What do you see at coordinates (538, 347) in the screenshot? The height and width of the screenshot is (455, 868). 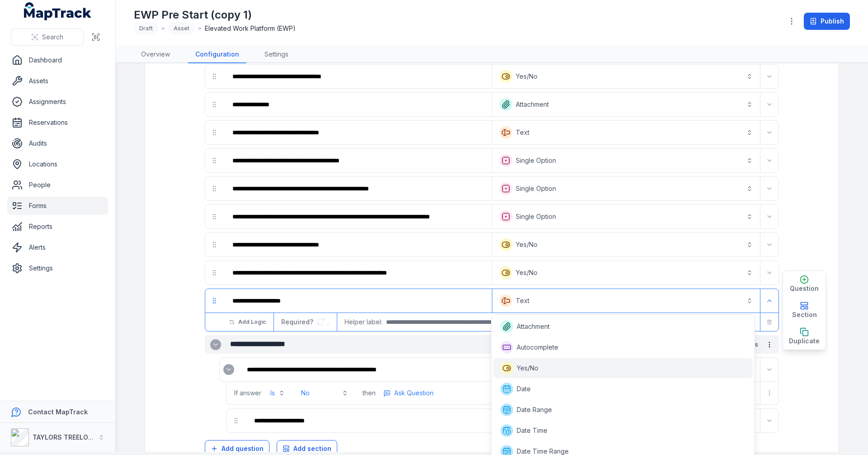 I see `span: Autocomplete` at bounding box center [538, 347].